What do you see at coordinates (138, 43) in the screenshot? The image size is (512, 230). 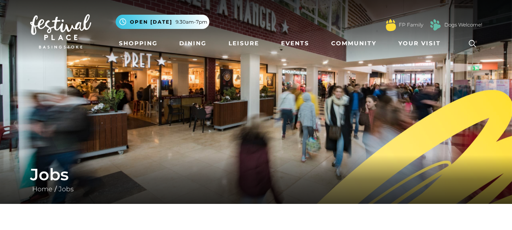 I see `a: Shopping` at bounding box center [138, 43].